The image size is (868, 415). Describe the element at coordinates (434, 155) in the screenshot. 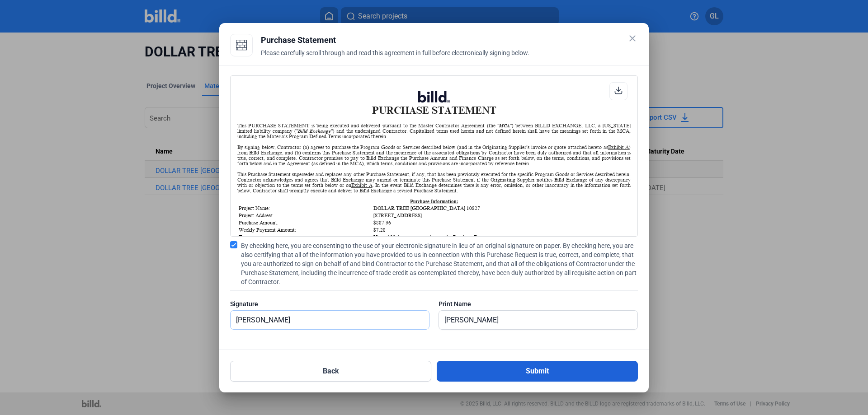

I see `div: By signing below, Contractor (a) agrees to purchase the Program Goods or Services described below...` at that location.